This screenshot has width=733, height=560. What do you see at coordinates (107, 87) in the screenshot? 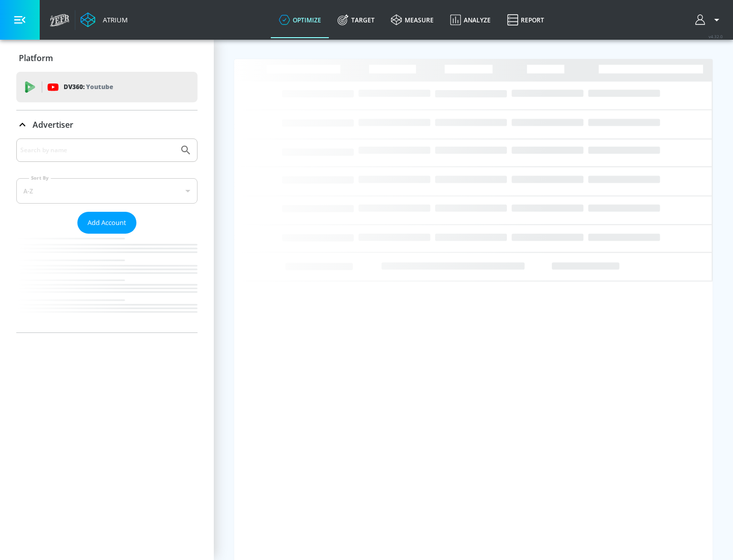
I see `div: DV360: Youtube` at bounding box center [107, 87].